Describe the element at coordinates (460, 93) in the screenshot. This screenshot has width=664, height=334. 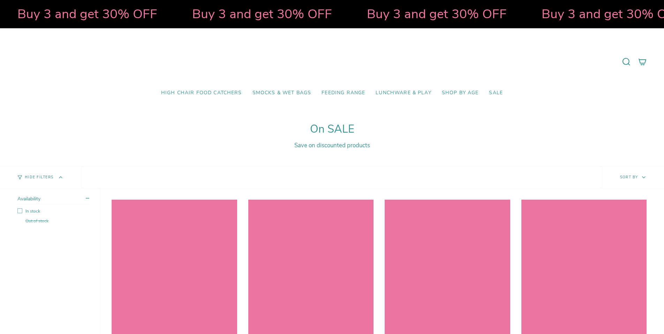
I see `div: Shop by Age` at that location.